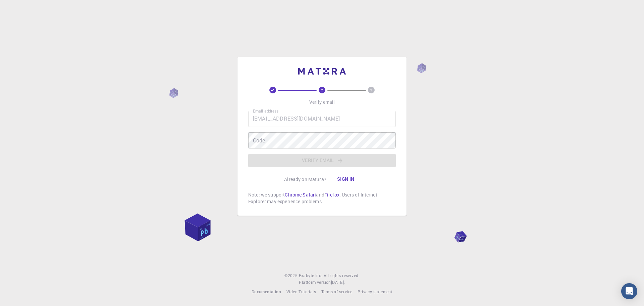 This screenshot has width=644, height=306. Describe the element at coordinates (337, 291) in the screenshot. I see `span: Terms of service` at that location.